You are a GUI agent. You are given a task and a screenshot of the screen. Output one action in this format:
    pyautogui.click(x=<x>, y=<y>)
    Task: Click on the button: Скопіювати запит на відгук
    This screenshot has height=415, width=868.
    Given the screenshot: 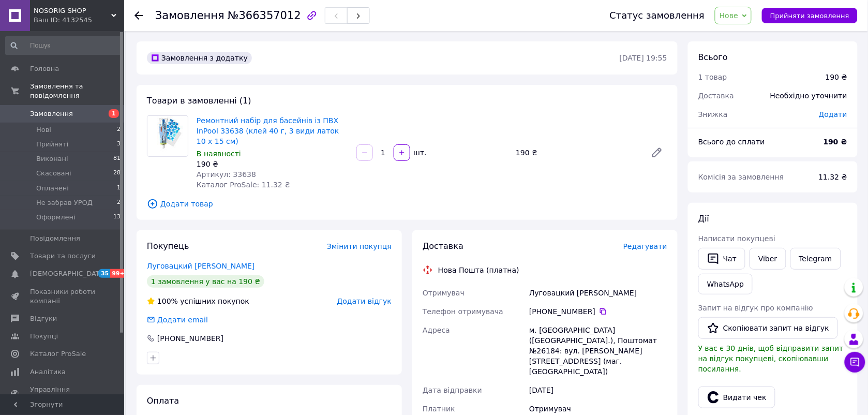 What is the action you would take?
    pyautogui.click(x=768, y=328)
    